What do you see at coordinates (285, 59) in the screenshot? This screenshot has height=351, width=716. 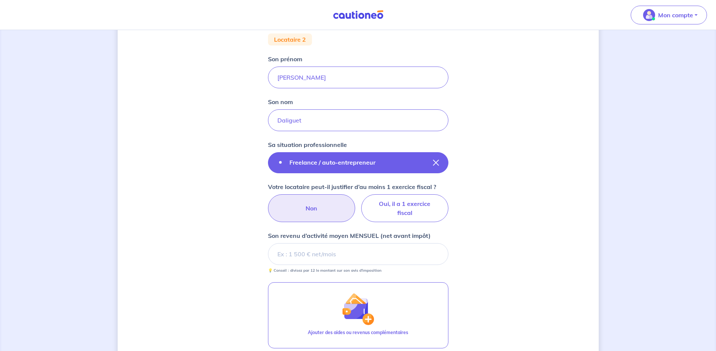 I see `p: Son prénom` at bounding box center [285, 59].